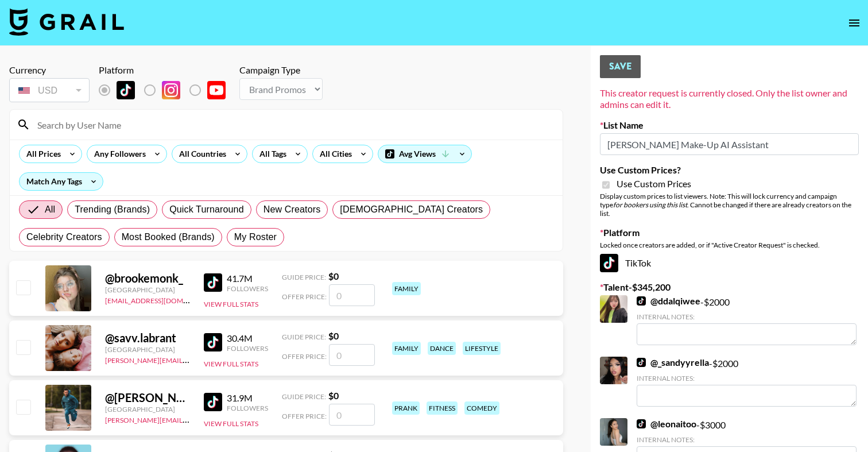 The image size is (868, 452). Describe the element at coordinates (292, 210) in the screenshot. I see `span: New Creators` at that location.